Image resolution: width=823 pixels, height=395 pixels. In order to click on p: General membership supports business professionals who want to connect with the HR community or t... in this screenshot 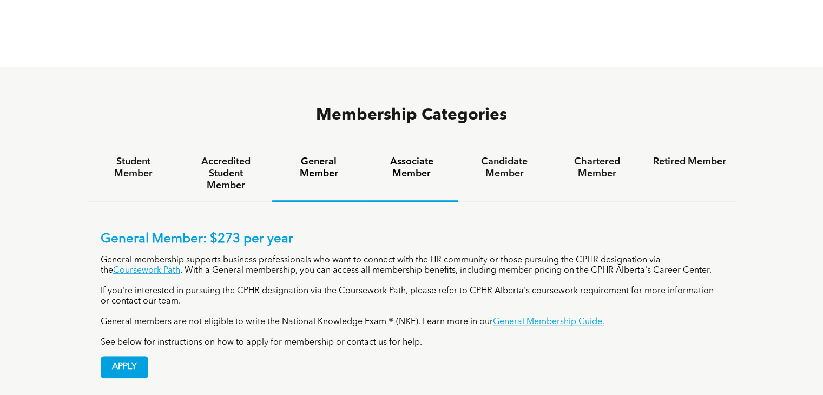, I will do `click(412, 266)`.